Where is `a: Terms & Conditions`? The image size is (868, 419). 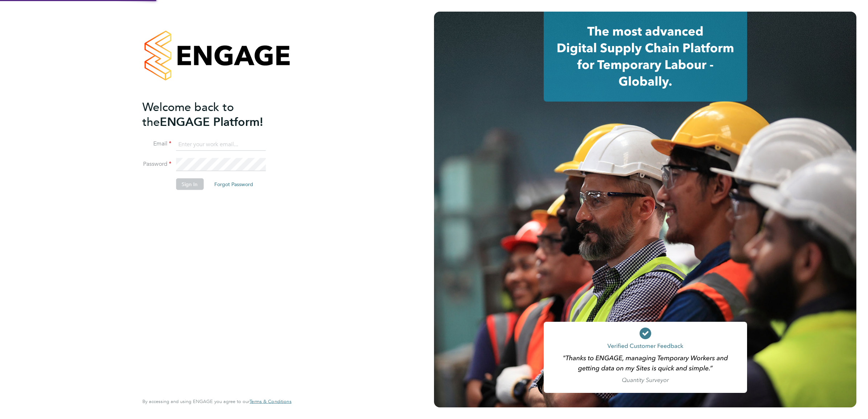
a: Terms & Conditions is located at coordinates (270, 402).